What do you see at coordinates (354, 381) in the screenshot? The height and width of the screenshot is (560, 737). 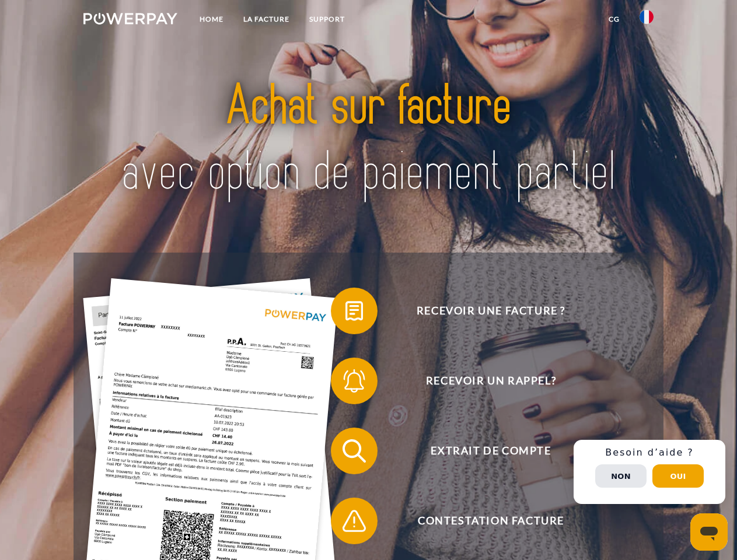 I see `img: qb_bell.svg` at bounding box center [354, 381].